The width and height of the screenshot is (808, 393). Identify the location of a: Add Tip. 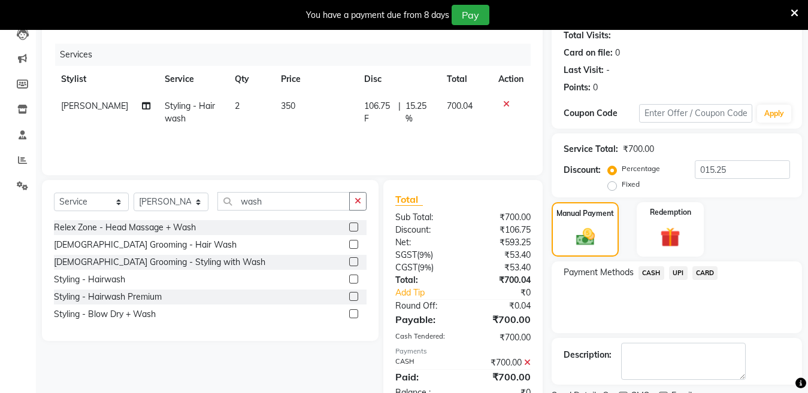
(431, 293).